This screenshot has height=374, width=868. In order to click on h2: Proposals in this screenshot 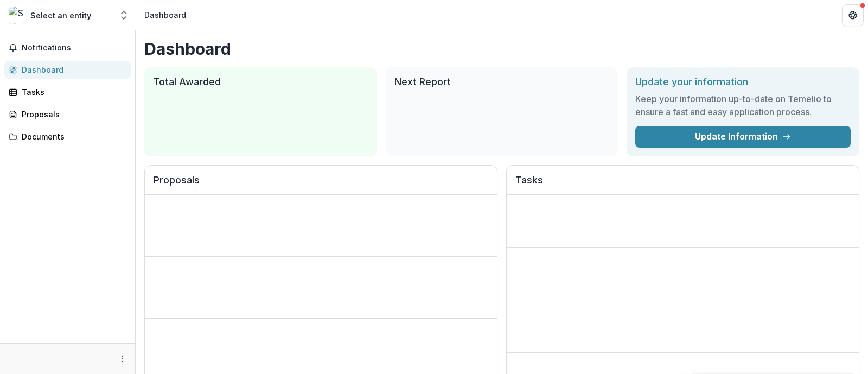, I will do `click(321, 184)`.